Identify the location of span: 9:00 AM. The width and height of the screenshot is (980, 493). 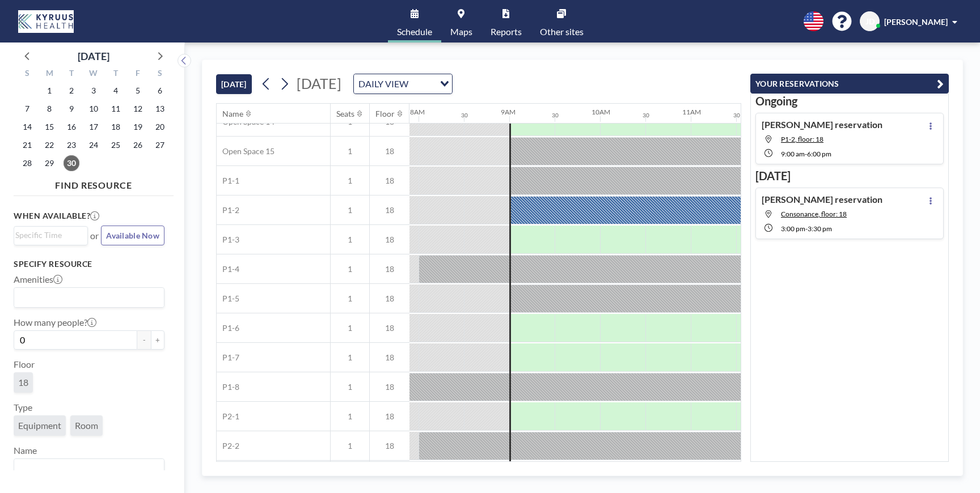
(793, 154).